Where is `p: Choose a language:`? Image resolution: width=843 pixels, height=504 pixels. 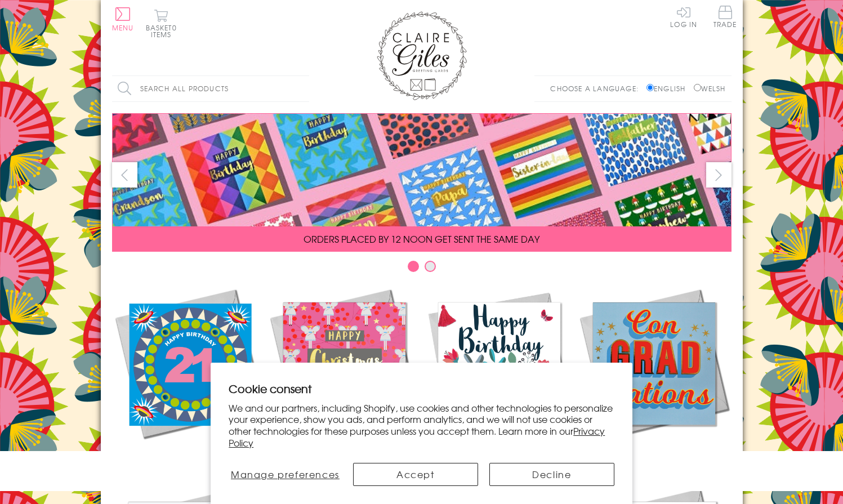 p: Choose a language: is located at coordinates (597, 89).